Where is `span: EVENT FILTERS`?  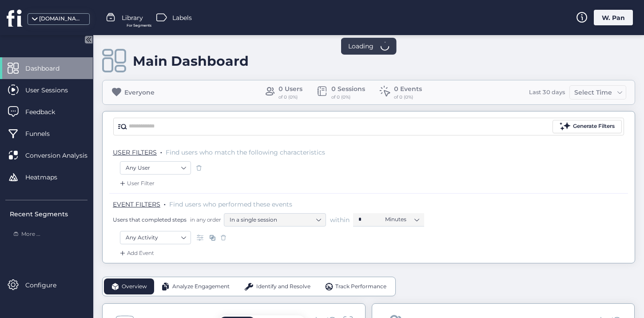 span: EVENT FILTERS is located at coordinates (136, 204).